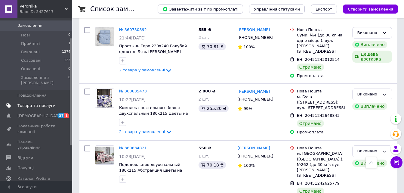 Image resolution: width=404 pixels, height=193 pixels. I want to click on span: 3 шт., so click(204, 37).